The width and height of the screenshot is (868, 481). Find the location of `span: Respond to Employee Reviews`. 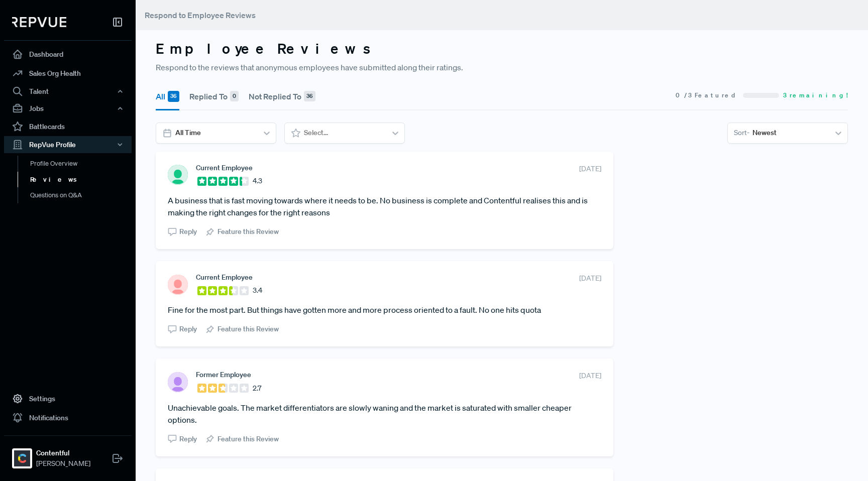

span: Respond to Employee Reviews is located at coordinates (200, 15).